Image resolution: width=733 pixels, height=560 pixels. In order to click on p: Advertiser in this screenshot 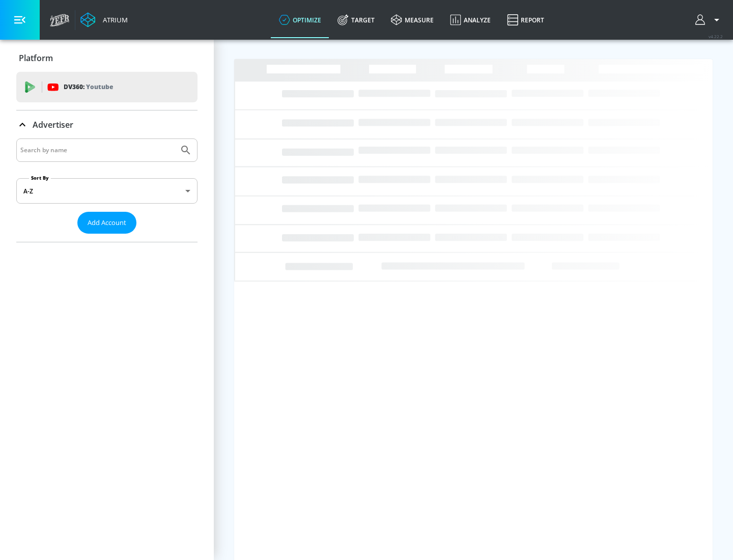, I will do `click(53, 125)`.